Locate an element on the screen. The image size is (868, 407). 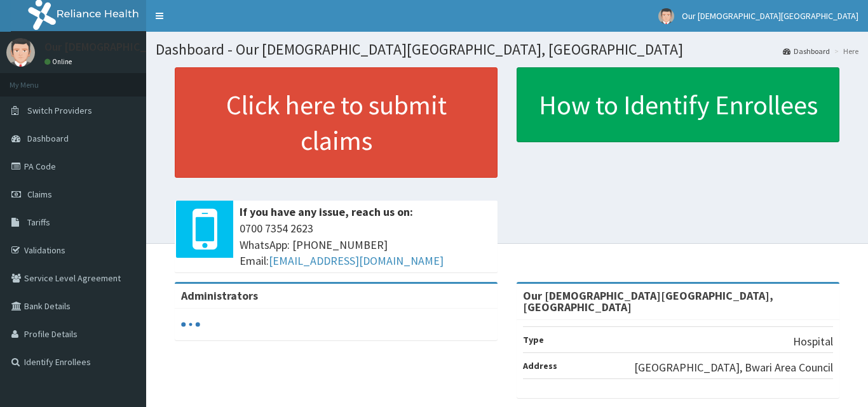
p: Hospital is located at coordinates (813, 342).